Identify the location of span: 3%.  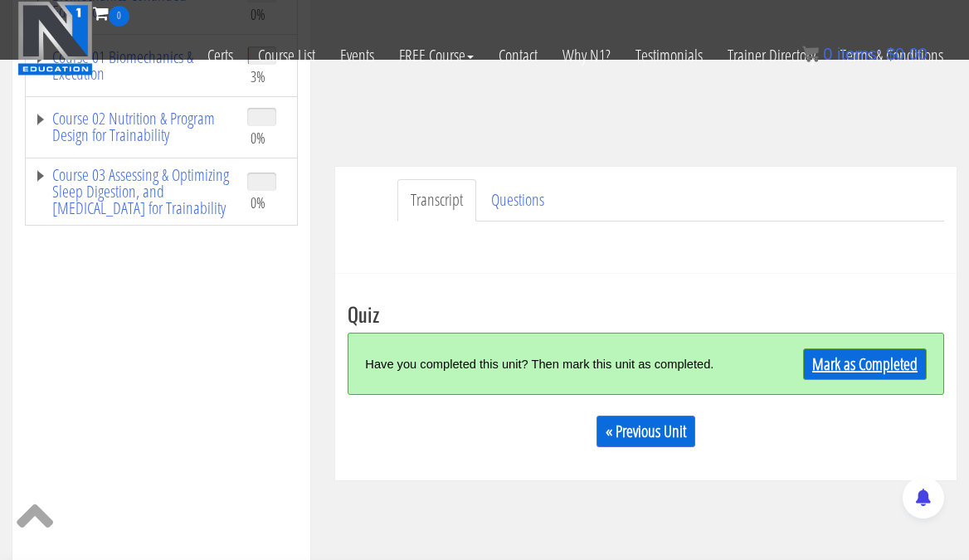
(258, 76).